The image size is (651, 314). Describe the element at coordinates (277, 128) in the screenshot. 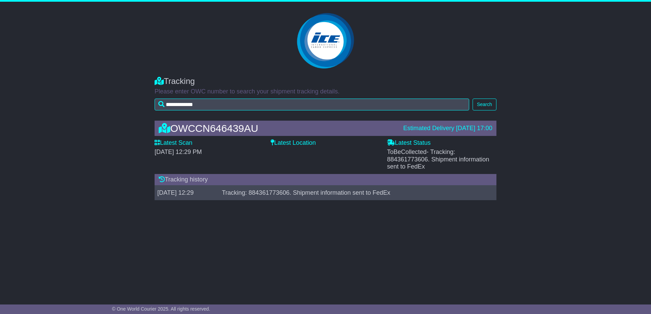

I see `div: OWCCN646439AU` at that location.